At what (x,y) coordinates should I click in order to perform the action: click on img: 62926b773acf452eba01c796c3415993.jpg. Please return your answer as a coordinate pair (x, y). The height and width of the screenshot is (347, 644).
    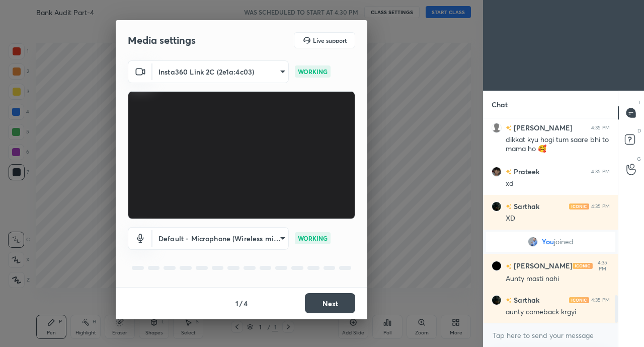
    Looking at the image, I should click on (497, 266).